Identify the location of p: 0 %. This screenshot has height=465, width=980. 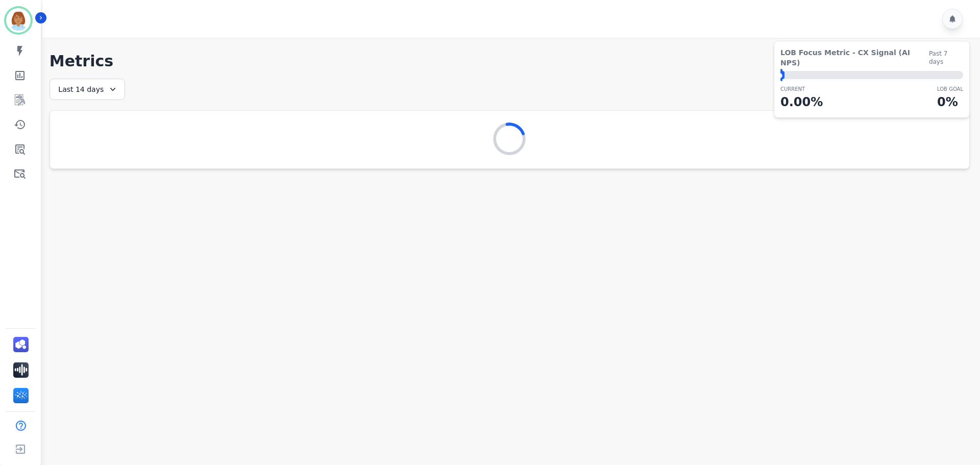
(950, 102).